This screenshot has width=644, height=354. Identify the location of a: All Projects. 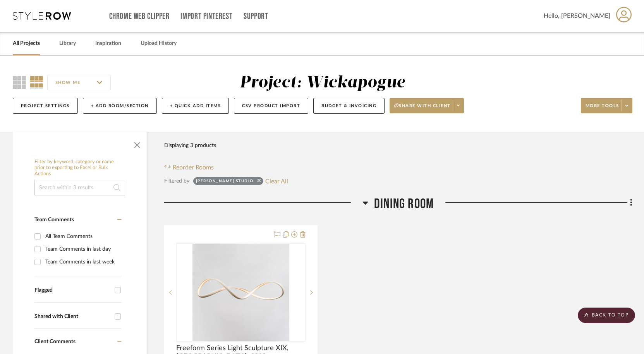
(26, 43).